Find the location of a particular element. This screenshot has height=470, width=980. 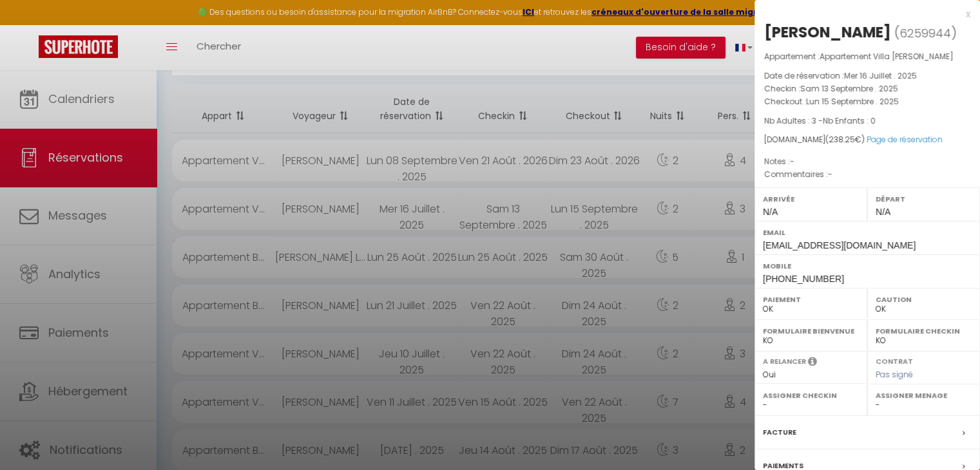

label: Caution is located at coordinates (923, 300).